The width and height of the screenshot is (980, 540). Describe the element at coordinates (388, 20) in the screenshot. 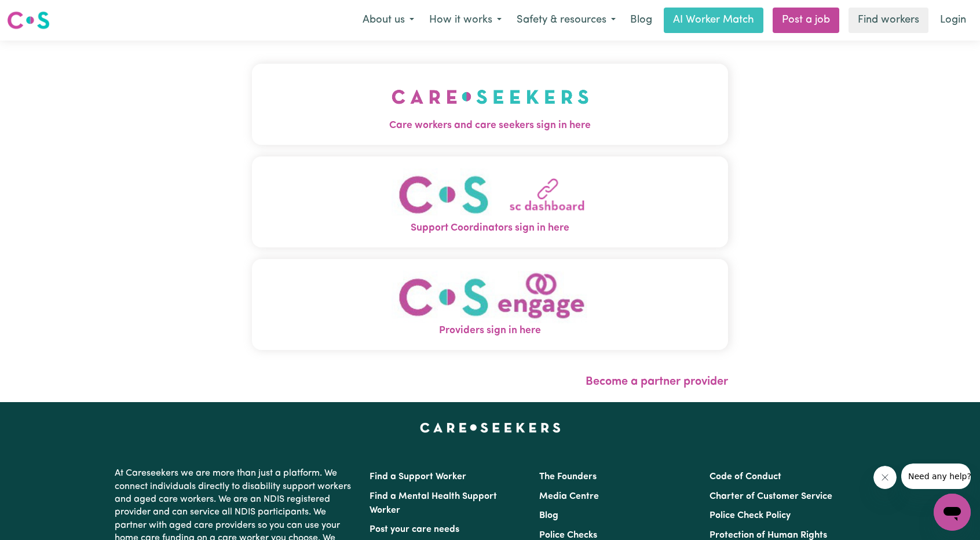

I see `button: About us` at that location.